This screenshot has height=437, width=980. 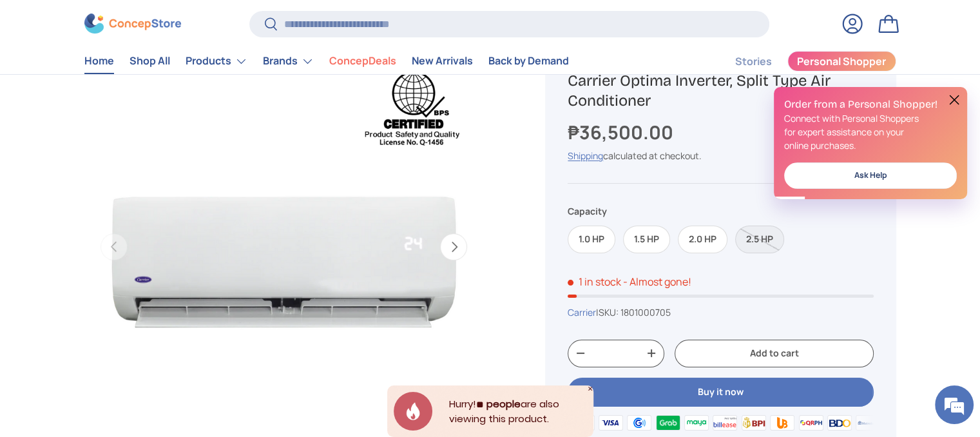 I want to click on nav: Secondary, so click(x=801, y=62).